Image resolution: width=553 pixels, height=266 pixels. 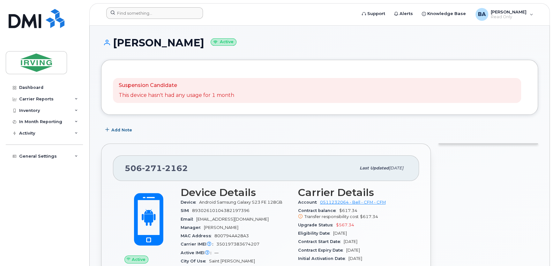 I want to click on h3: Carrier Details, so click(x=353, y=192).